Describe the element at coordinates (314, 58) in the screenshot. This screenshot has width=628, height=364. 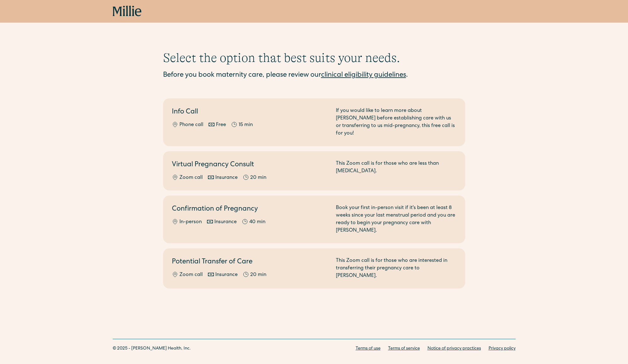
I see `h1: Select the option that best suits your needs.` at that location.